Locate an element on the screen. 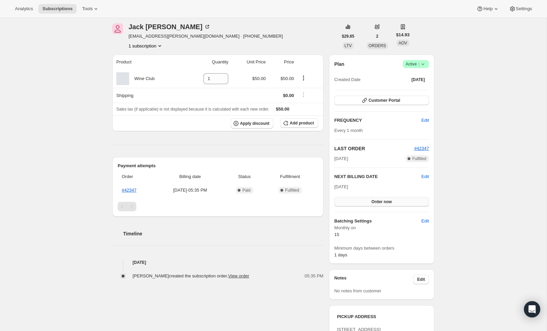 The width and height of the screenshot is (547, 331). span: Subscriptions is located at coordinates (57, 9).